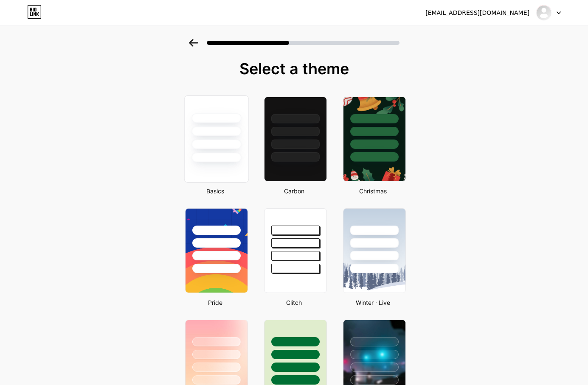  I want to click on img: Urvara Fertility, so click(543, 13).